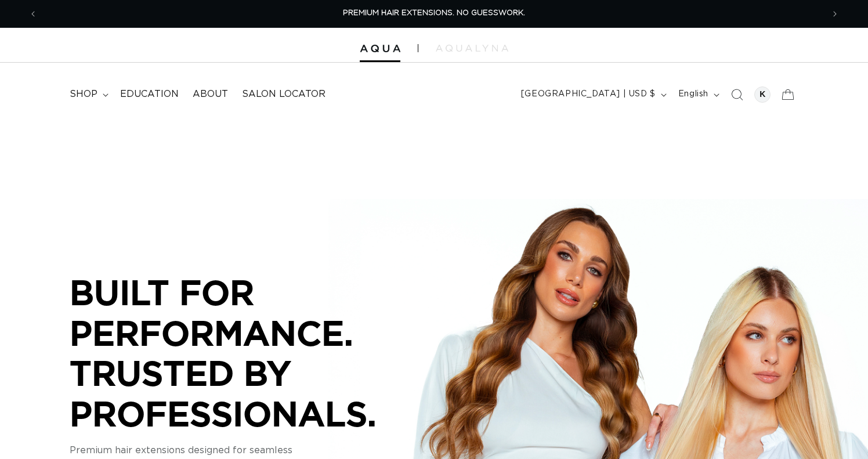 The height and width of the screenshot is (459, 868). What do you see at coordinates (283, 94) in the screenshot?
I see `span: Salon Locator` at bounding box center [283, 94].